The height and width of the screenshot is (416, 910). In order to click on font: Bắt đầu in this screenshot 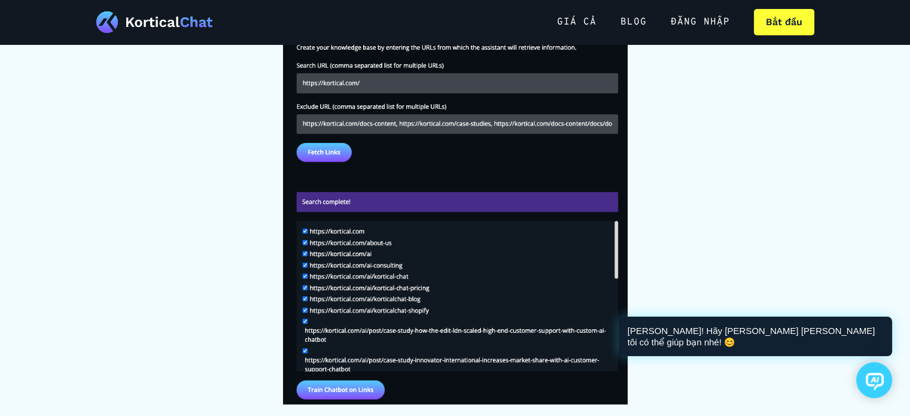, I will do `click(784, 22)`.